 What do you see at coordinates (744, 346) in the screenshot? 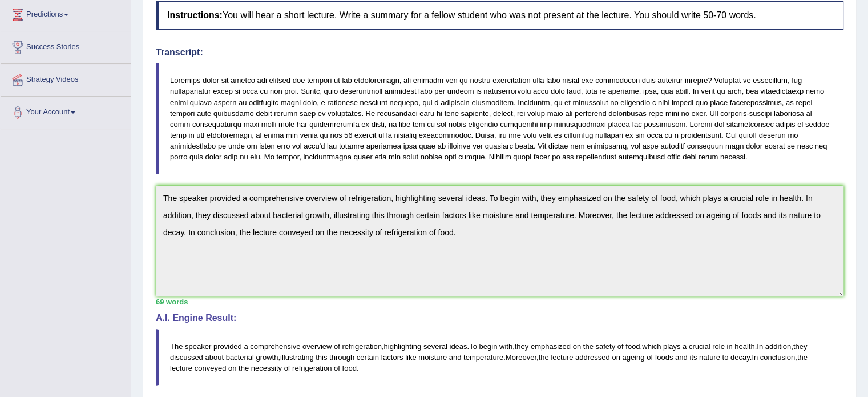
I see `span: health` at bounding box center [744, 346].